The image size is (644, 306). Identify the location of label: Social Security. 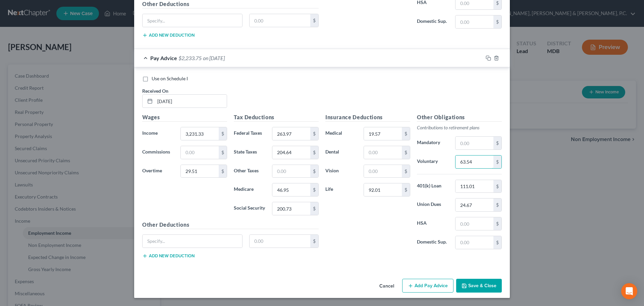
(249, 209).